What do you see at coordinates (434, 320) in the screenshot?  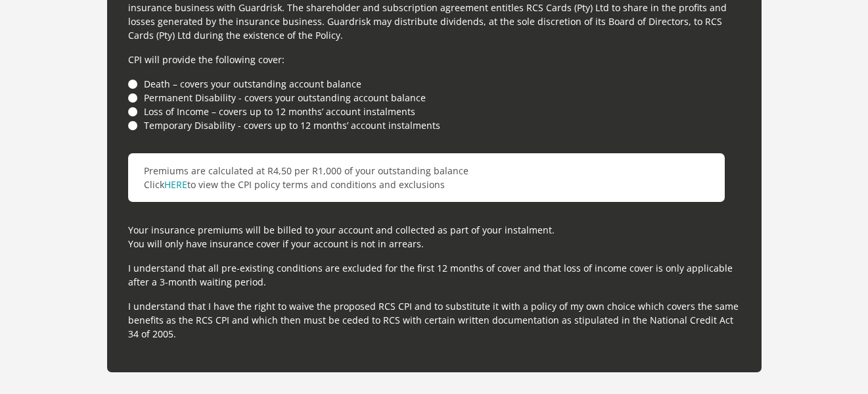 I see `p: I understand that I have the right to waive the proposed RCS CPI and to substitute it with a poli...` at bounding box center [434, 320].